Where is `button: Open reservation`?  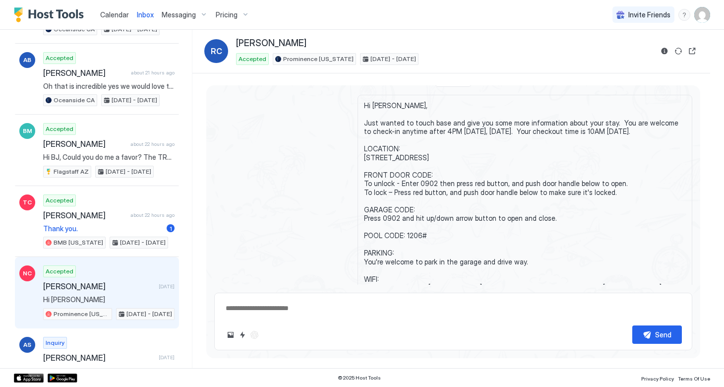 button: Open reservation is located at coordinates (692, 51).